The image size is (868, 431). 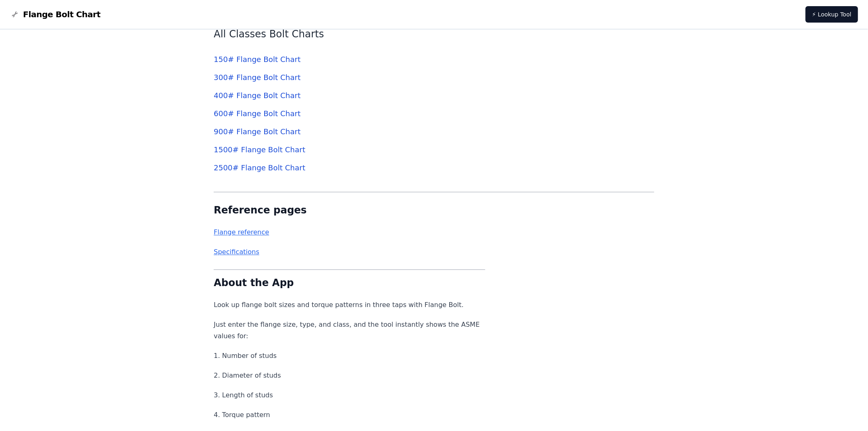 What do you see at coordinates (349, 331) in the screenshot?
I see `p: Just enter the flange size, type, and class, and the tool instantly shows the ASME values for:` at bounding box center [349, 331].